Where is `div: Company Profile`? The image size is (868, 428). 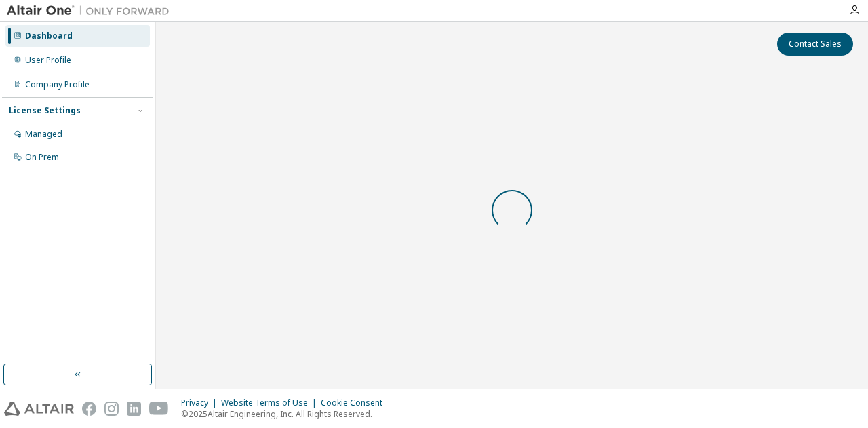 div: Company Profile is located at coordinates (57, 85).